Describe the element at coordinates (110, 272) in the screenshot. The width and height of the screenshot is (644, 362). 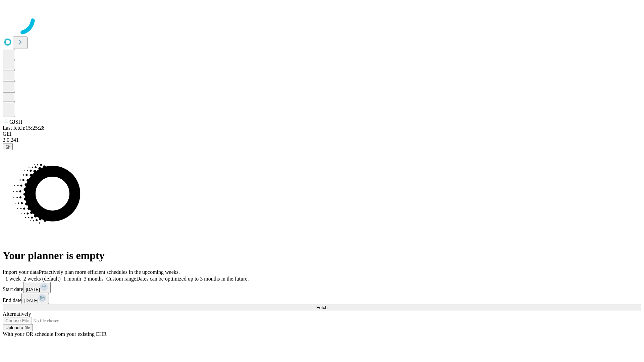
I see `span: Proactively plan more efficient schedules in the upcoming weeks.` at that location.